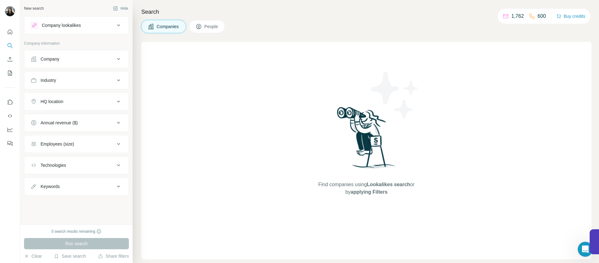 This screenshot has width=599, height=263. Describe the element at coordinates (10, 130) in the screenshot. I see `button: Dashboard` at that location.